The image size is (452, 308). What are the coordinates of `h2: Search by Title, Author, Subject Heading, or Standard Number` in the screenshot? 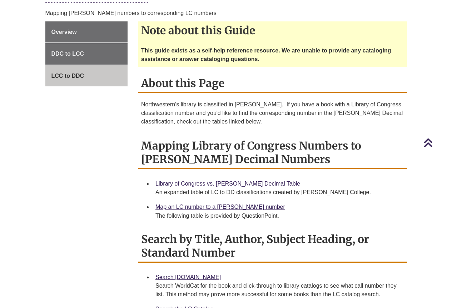 It's located at (273, 247).